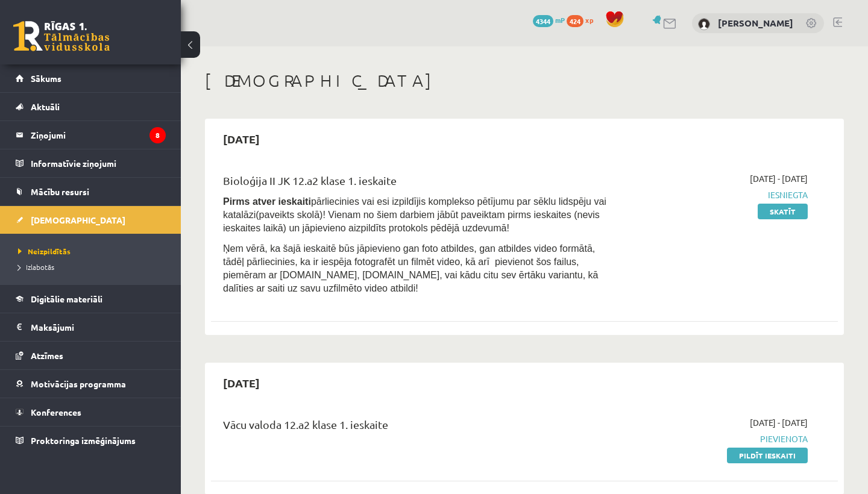 The image size is (868, 494). What do you see at coordinates (98, 135) in the screenshot?
I see `legend: Ziņojumi` at bounding box center [98, 135].